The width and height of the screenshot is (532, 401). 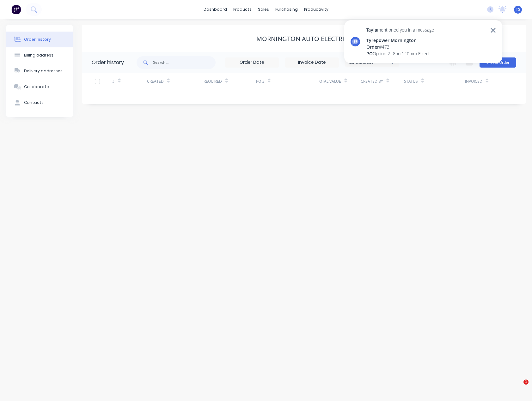 What do you see at coordinates (400, 30) in the screenshot?
I see `div: mentioned you in a message` at bounding box center [400, 30].